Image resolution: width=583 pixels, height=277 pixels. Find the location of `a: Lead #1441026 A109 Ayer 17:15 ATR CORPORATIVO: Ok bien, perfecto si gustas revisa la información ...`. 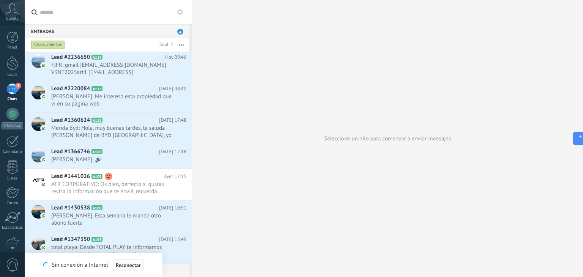

a: Lead #1441026 A109 Ayer 17:15 ATR CORPORATIVO: Ok bien, perfecto si gustas revisa la información ... is located at coordinates (108, 184).